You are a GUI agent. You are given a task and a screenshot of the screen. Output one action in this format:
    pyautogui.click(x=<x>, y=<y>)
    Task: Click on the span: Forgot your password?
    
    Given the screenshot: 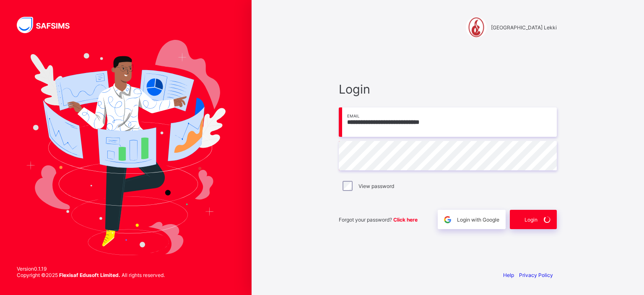 What is the action you would take?
    pyautogui.click(x=378, y=219)
    